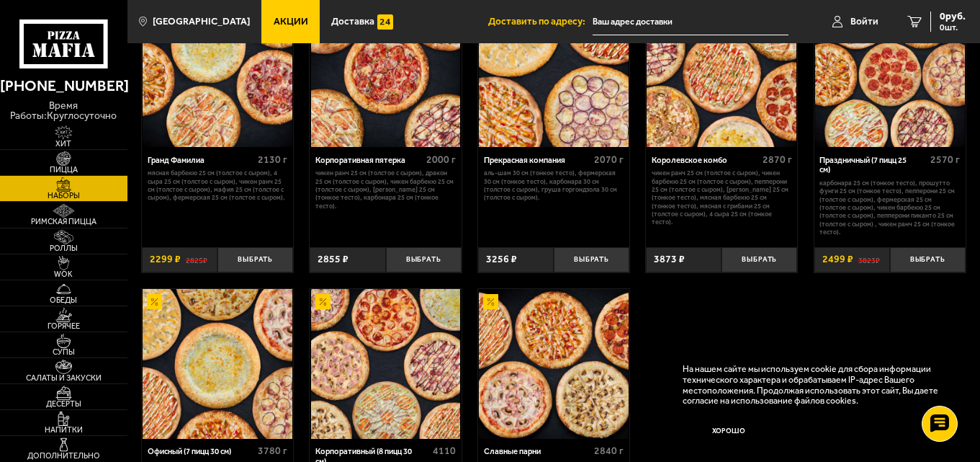 The width and height of the screenshot is (980, 462). I want to click on s: 3823 ₽, so click(869, 260).